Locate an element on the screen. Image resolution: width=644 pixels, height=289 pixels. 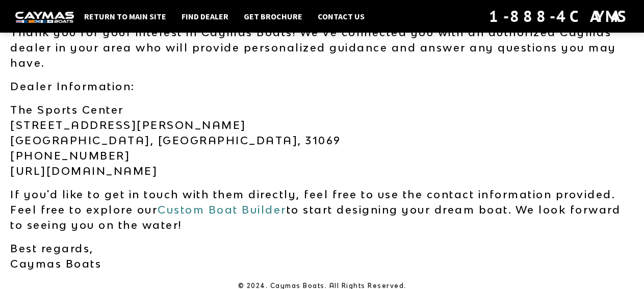
img: white-logo-c9c8dbefe5ff5ceceb0f0178aa75bf4bb51f6bca0971e226c86eb53dfe498488.png is located at coordinates (45, 16).